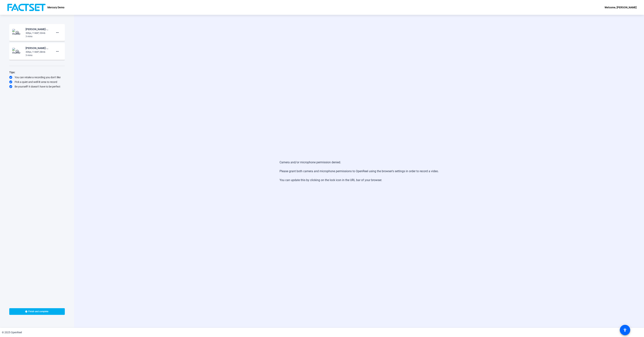  Describe the element at coordinates (37, 312) in the screenshot. I see `button: Finish and complete` at that location.